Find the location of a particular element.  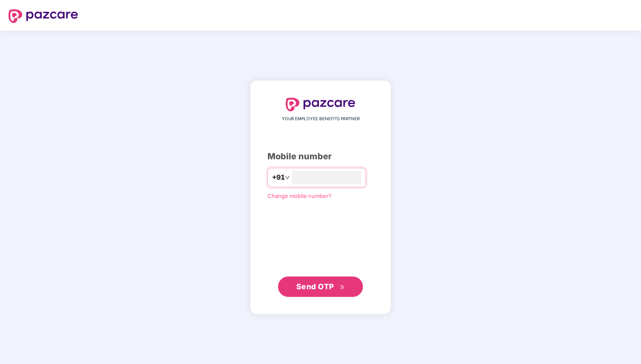

span: down is located at coordinates (287, 177).